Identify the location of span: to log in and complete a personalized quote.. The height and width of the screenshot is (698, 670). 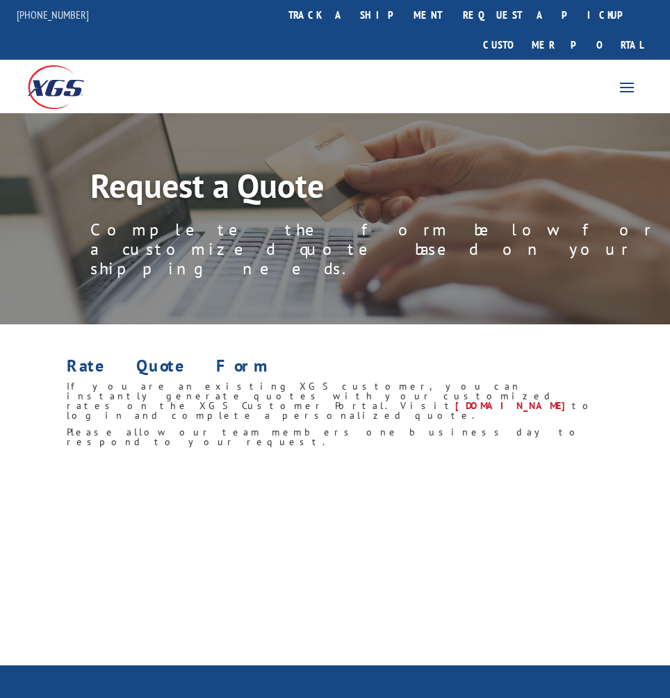
(331, 411).